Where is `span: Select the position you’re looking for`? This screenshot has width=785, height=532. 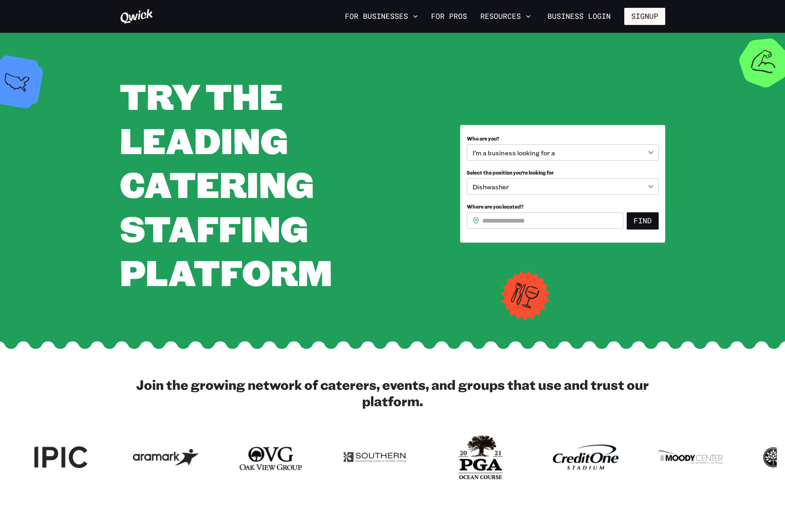 span: Select the position you’re looking for is located at coordinates (510, 173).